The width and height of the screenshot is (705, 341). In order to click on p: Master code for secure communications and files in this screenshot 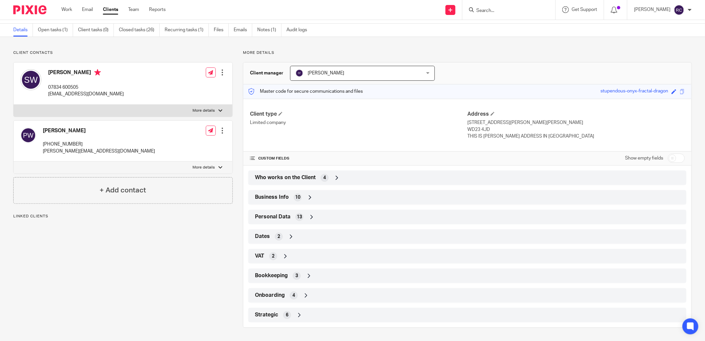, I will do `click(306, 91)`.